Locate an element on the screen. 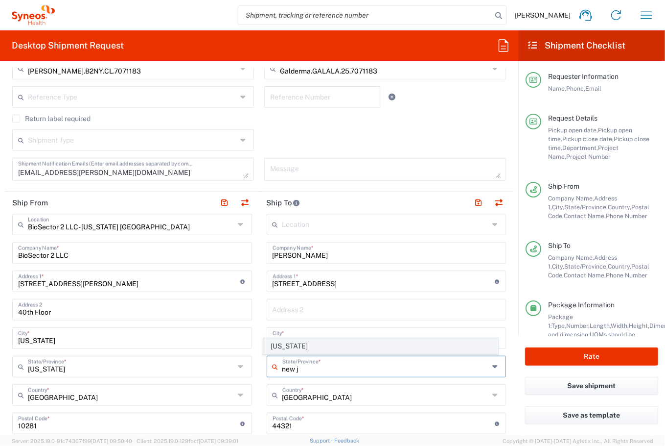  span: Project Number is located at coordinates (589, 156).